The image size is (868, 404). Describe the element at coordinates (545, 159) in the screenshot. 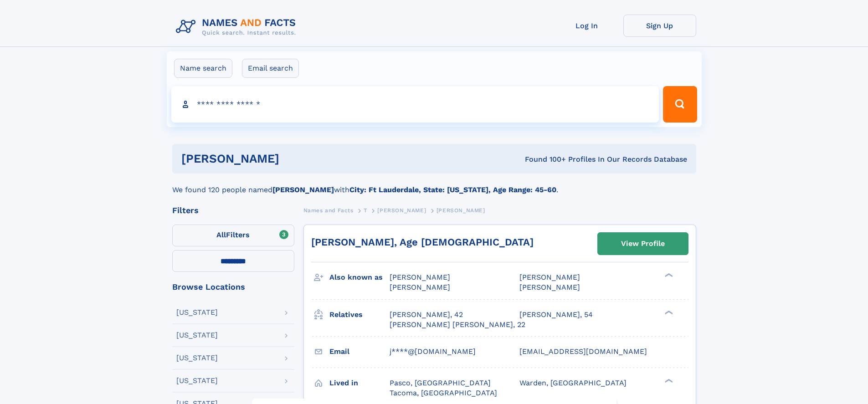

I see `div: Found 100+ Profiles In Our Records Database` at that location.